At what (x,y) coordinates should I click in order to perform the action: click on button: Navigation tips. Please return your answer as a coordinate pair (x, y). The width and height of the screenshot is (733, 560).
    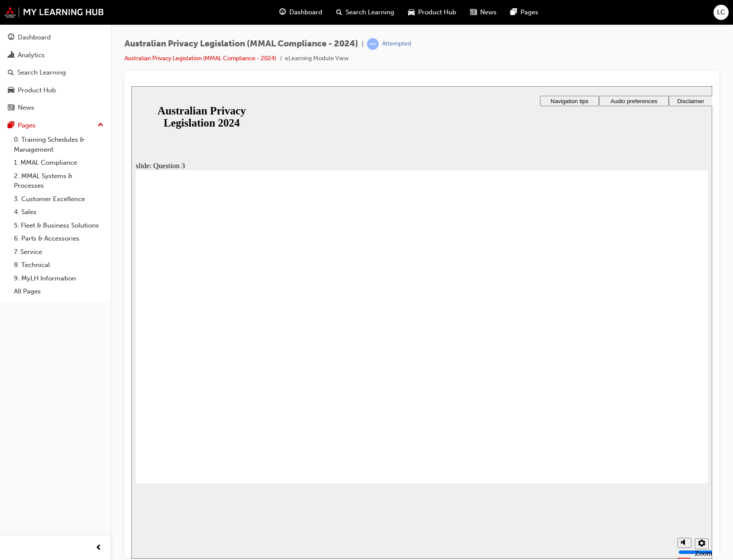
    Looking at the image, I should click on (438, 15).